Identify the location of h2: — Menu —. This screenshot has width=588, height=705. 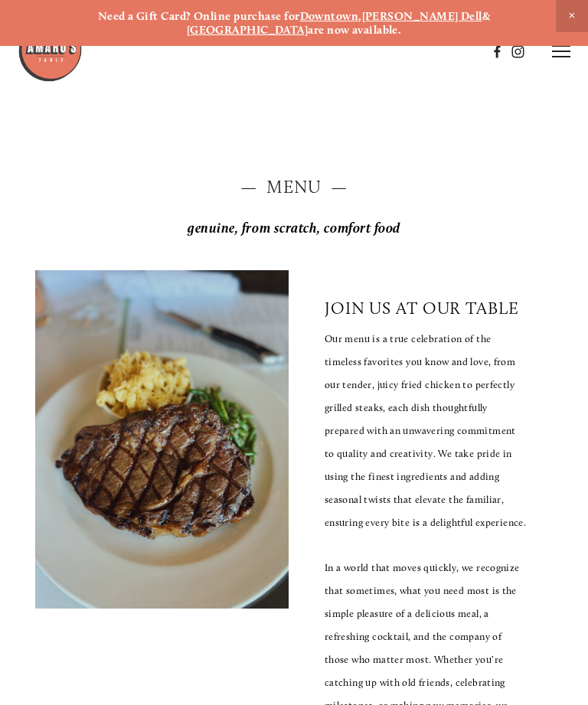
(294, 188).